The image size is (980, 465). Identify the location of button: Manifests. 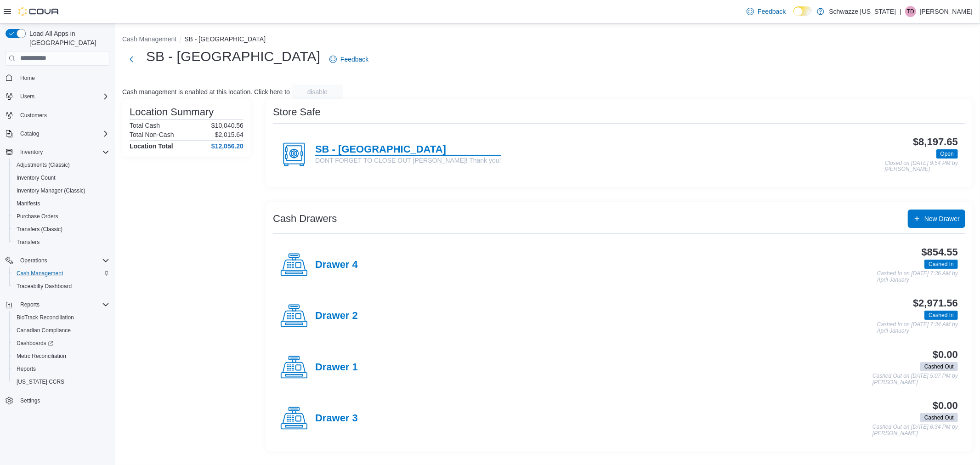
(61, 204).